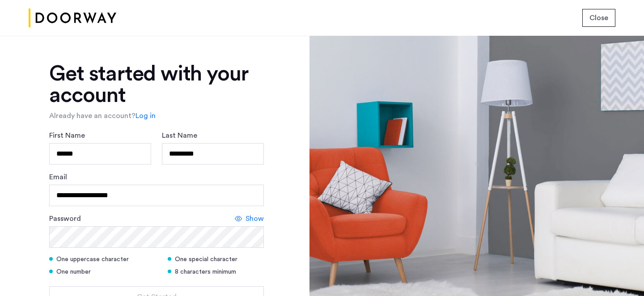 The width and height of the screenshot is (644, 296). I want to click on div: One number, so click(102, 271).